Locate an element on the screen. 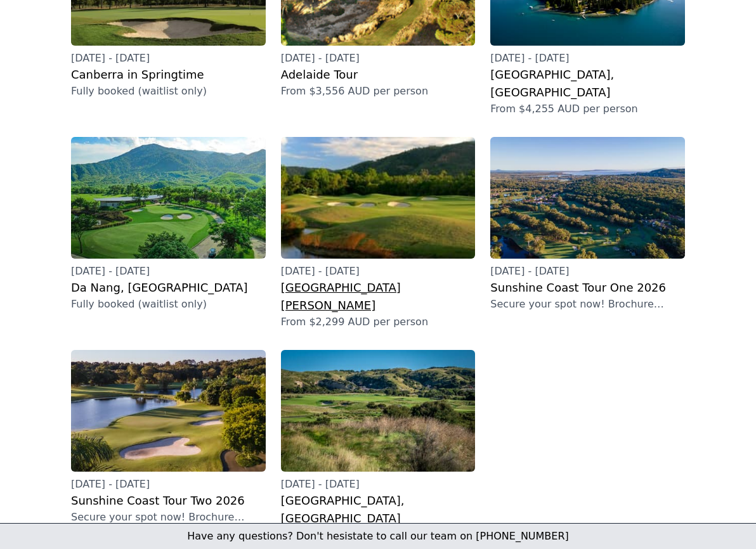 This screenshot has height=549, width=756. p: From $2,299 AUD per person is located at coordinates (378, 322).